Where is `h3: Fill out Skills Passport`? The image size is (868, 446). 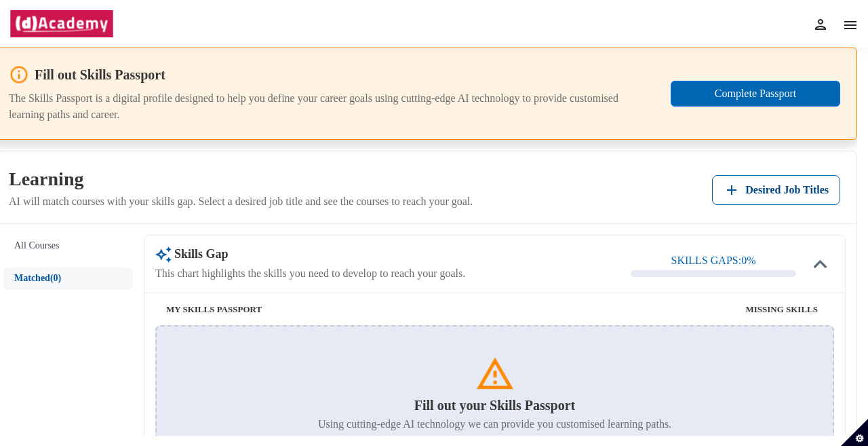 h3: Fill out Skills Passport is located at coordinates (99, 74).